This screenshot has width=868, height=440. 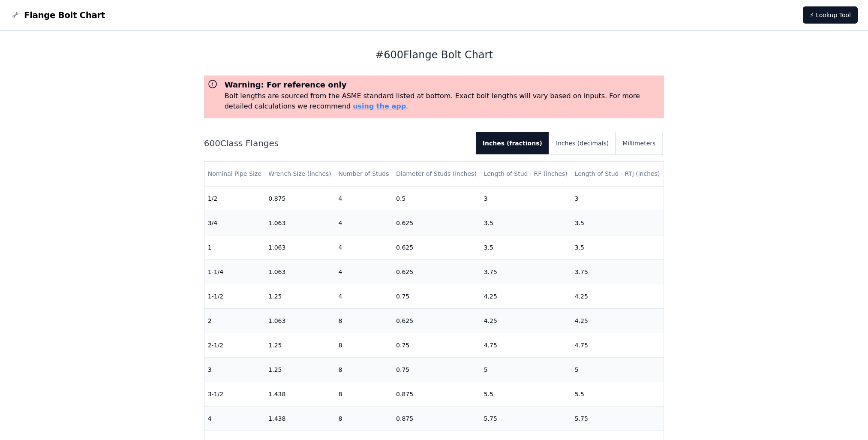 I want to click on th: Length of Stud - RF (inches), so click(x=526, y=173).